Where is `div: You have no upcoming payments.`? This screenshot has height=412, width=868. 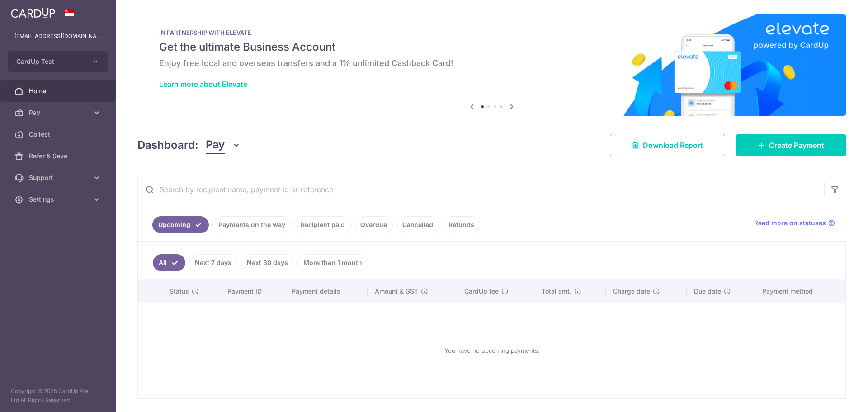
div: You have no upcoming payments. is located at coordinates (492, 351).